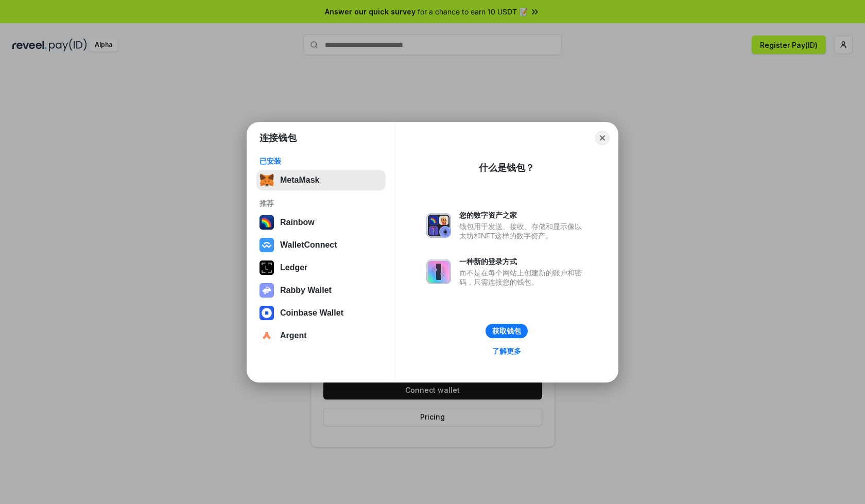  What do you see at coordinates (506, 351) in the screenshot?
I see `a: 了解更多` at bounding box center [506, 351].